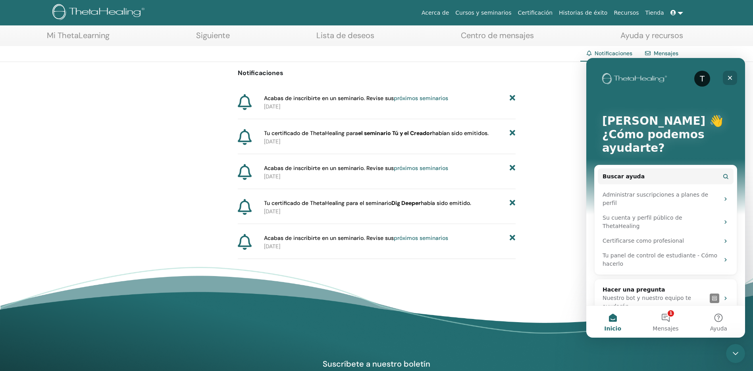  I want to click on a: Tienda, so click(654, 13).